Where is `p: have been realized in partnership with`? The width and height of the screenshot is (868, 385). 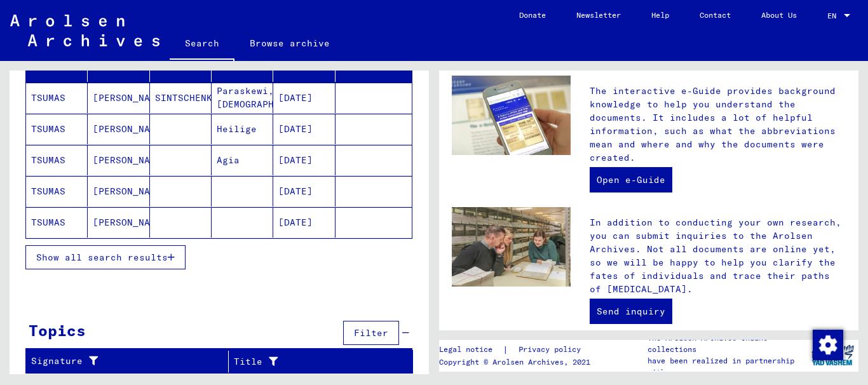 p: have been realized in partnership with is located at coordinates (727, 366).